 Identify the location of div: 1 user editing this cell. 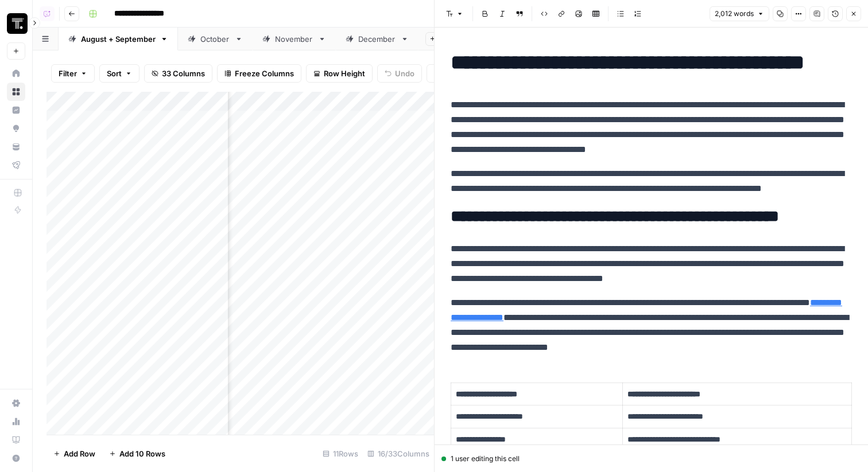
(651, 459).